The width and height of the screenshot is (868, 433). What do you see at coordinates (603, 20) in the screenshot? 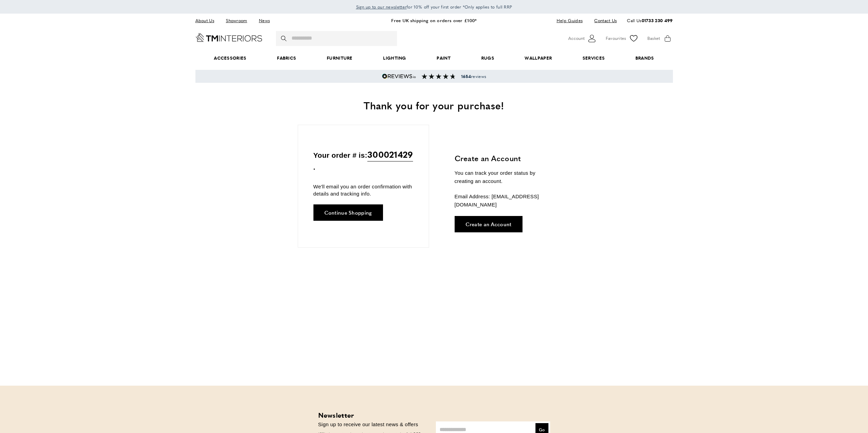
I see `a: Contact Us` at bounding box center [603, 20].